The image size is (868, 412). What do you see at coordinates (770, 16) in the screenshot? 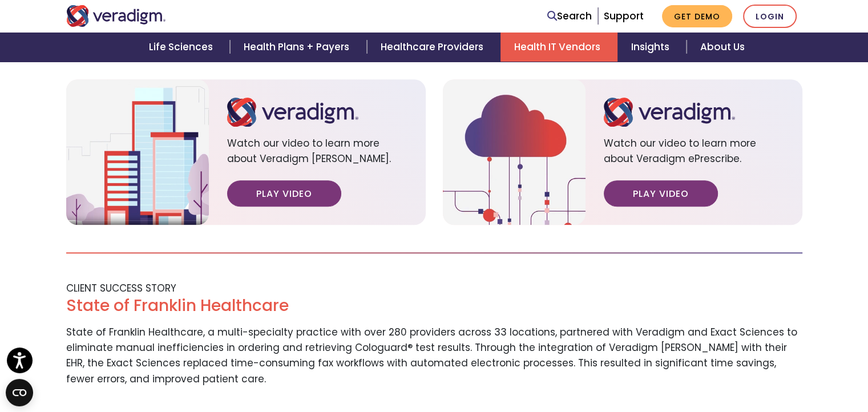
I see `a: Login` at bounding box center [770, 16].